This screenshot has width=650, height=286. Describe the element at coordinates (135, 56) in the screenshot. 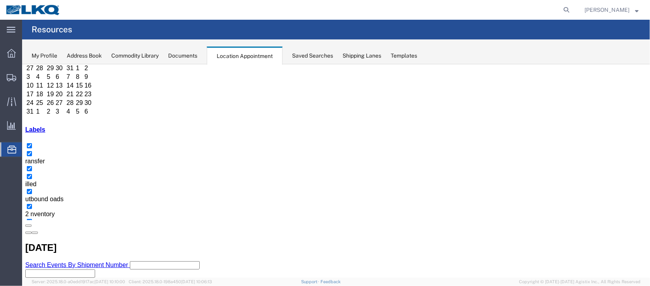

I see `div: Commodity Library` at that location.